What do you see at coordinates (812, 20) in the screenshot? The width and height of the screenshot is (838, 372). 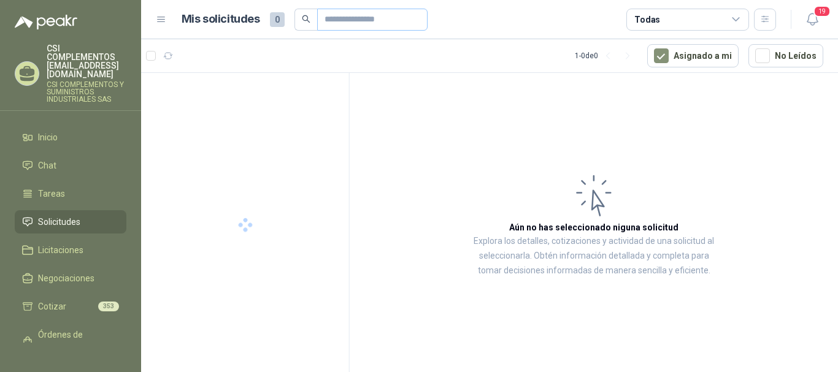 I see `button: 19` at bounding box center [812, 20].